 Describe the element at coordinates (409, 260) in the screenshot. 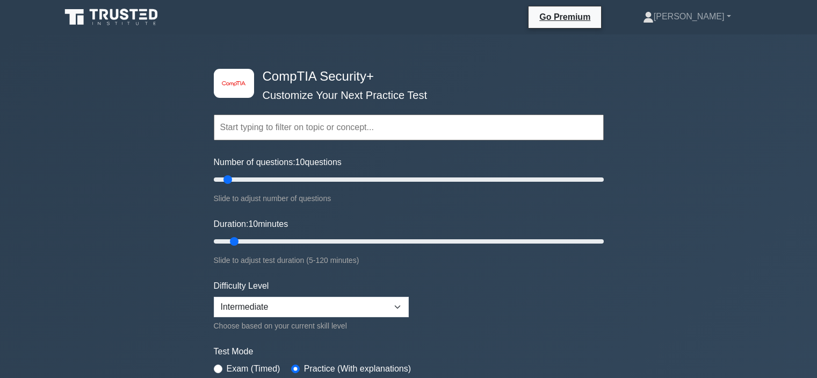

I see `div: Slide to adjust test duration (5-120 minutes)` at that location.